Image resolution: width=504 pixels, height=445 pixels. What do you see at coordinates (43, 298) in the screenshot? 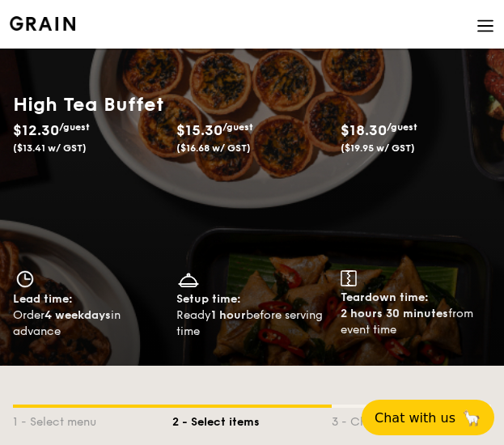
I see `span: Lead time:` at bounding box center [43, 298].